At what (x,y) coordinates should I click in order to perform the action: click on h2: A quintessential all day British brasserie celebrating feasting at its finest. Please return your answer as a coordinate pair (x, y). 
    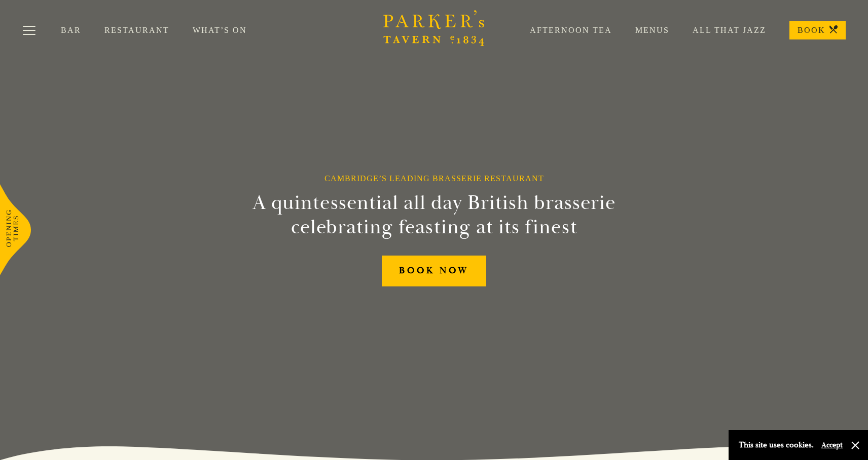
    Looking at the image, I should click on (434, 216).